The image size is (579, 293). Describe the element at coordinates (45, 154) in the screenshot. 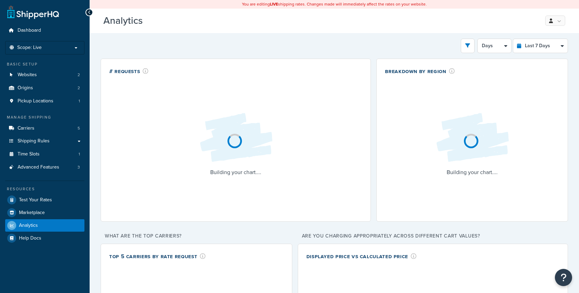

I see `li: Time Slots` at that location.